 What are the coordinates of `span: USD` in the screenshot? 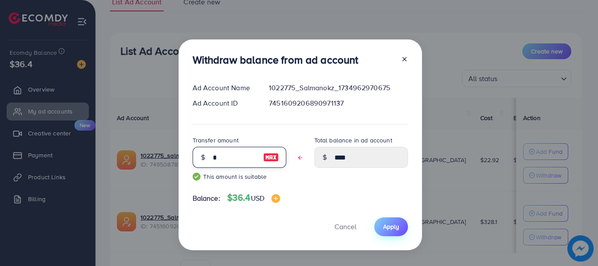 It's located at (257, 198).